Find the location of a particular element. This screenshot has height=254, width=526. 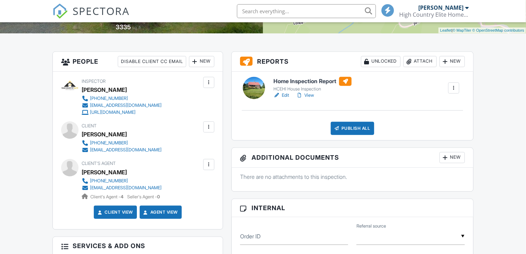

a: Home Inspection Report HCEHI House Inspection is located at coordinates (312, 84).